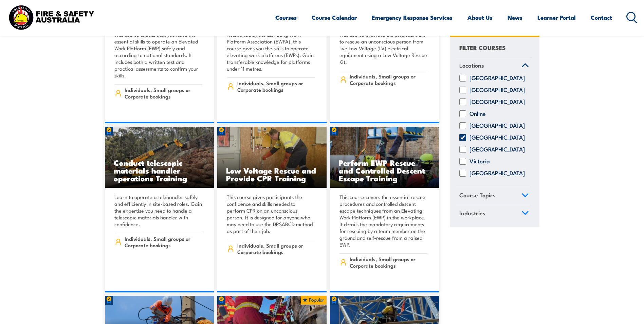  Describe the element at coordinates (159, 211) in the screenshot. I see `p: Learn to operate a telehandler safely and efficiently in site-based roles. Gain the expertise you...` at that location.